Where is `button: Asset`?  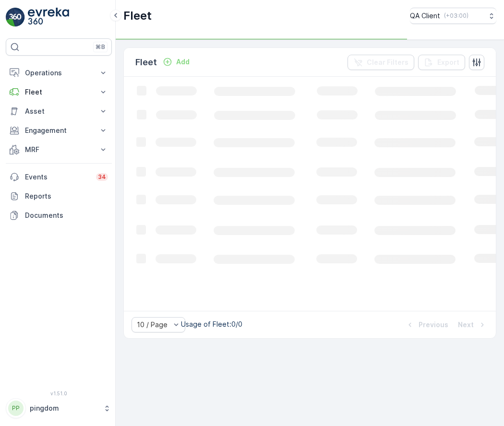
button: Asset is located at coordinates (59, 112).